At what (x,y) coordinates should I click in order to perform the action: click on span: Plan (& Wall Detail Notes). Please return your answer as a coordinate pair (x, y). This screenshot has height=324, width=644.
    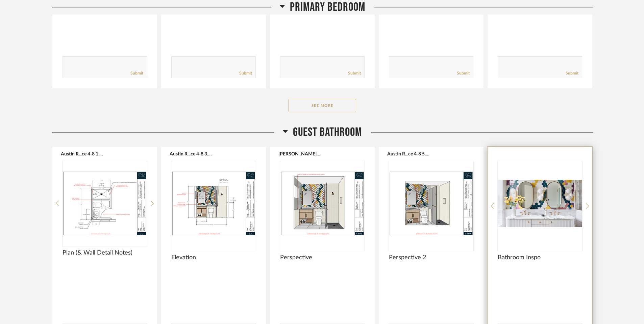
    Looking at the image, I should click on (105, 253).